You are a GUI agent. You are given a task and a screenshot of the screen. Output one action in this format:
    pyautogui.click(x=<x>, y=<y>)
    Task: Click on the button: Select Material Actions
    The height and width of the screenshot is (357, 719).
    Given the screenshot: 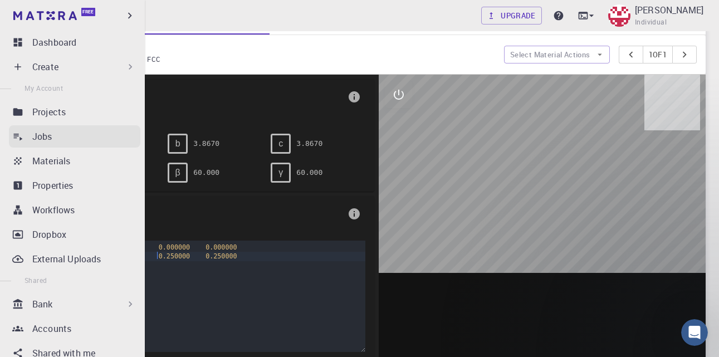 What is the action you would take?
    pyautogui.click(x=557, y=55)
    